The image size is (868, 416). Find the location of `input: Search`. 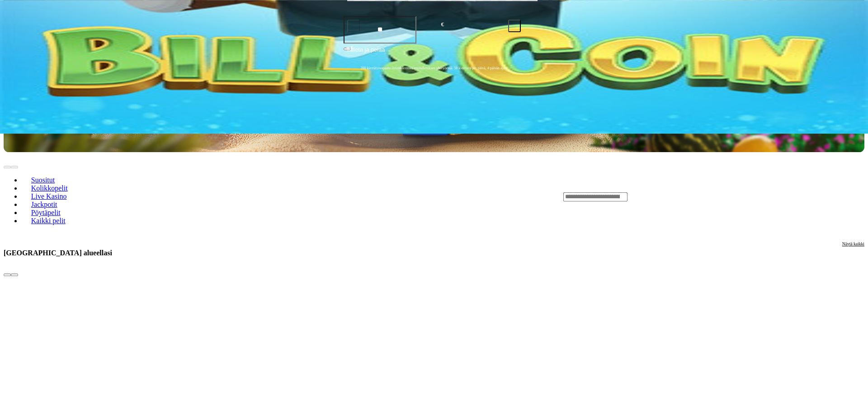

input: Search is located at coordinates (595, 197).